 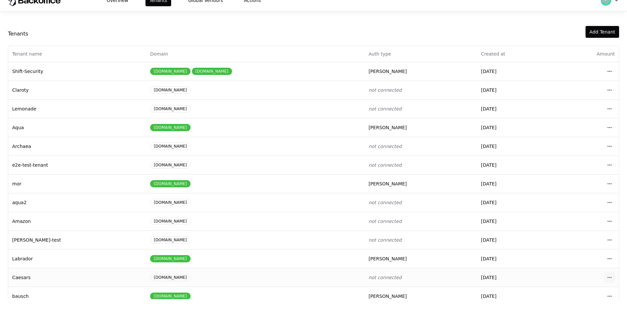 I want to click on th: Amount, so click(x=587, y=54).